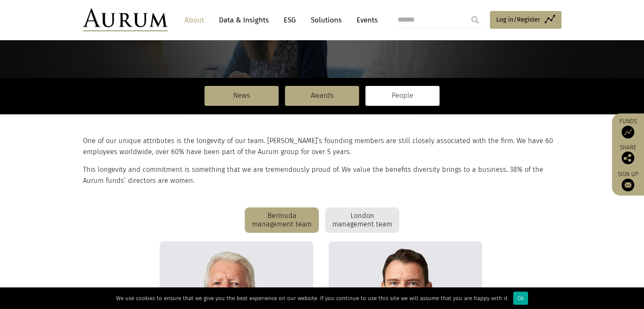  I want to click on img: Access Funds, so click(628, 133).